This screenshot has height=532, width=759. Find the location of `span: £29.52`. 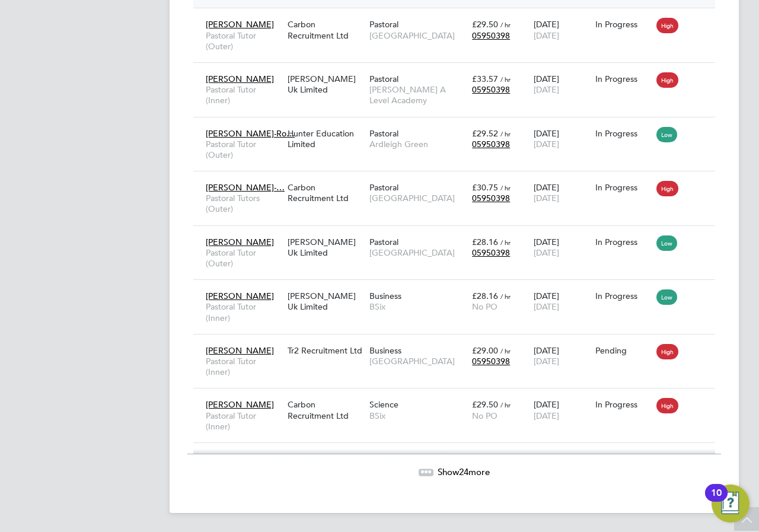

span: £29.52 is located at coordinates (485, 134).